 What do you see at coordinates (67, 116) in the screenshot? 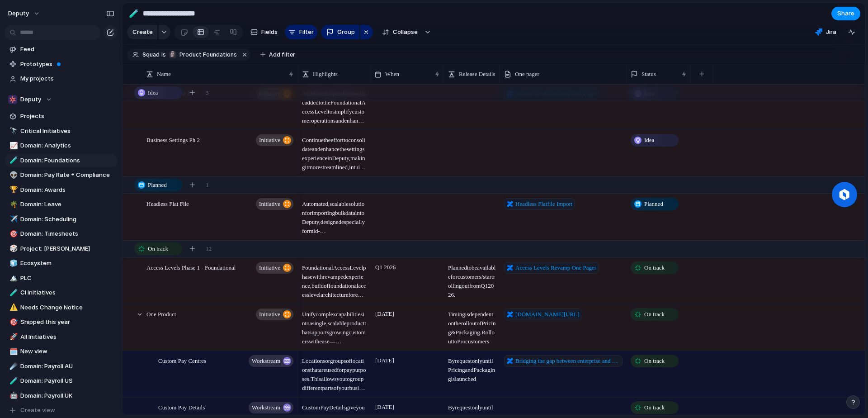
I see `span: Projects` at bounding box center [67, 116].